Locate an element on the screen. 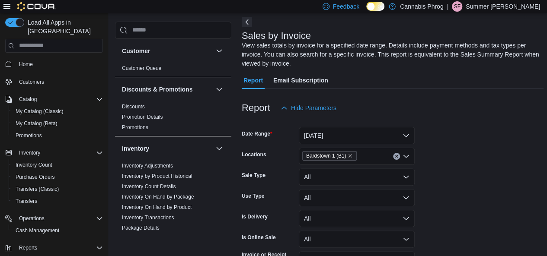  a: Promotion Details is located at coordinates (142, 117).